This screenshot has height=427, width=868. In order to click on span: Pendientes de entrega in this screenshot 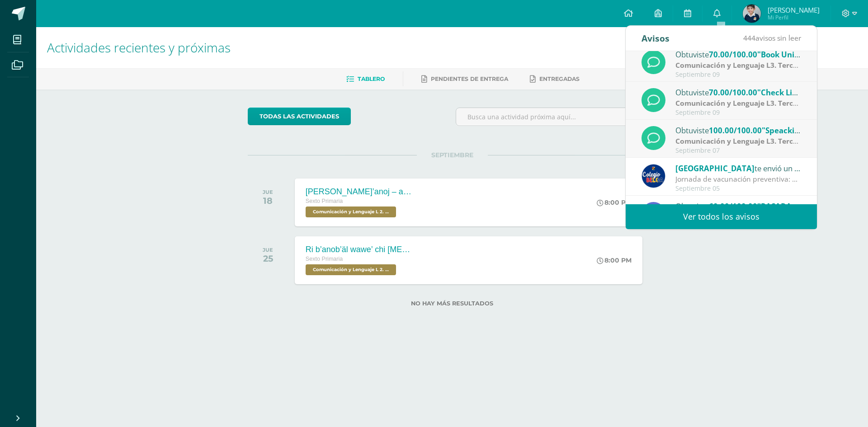, I will do `click(469, 79)`.